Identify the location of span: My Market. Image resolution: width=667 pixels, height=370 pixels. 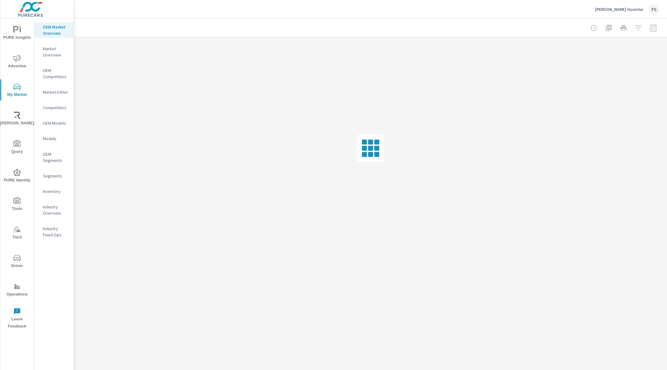
(17, 91).